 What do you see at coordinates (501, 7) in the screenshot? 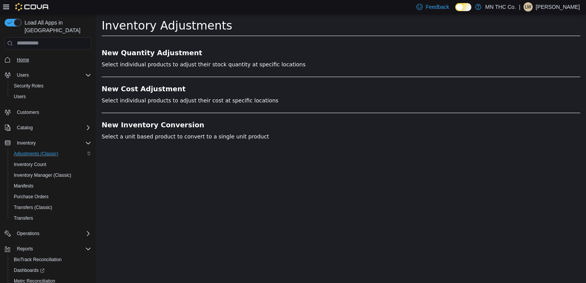
I see `p: MN THC Co.` at bounding box center [501, 7].